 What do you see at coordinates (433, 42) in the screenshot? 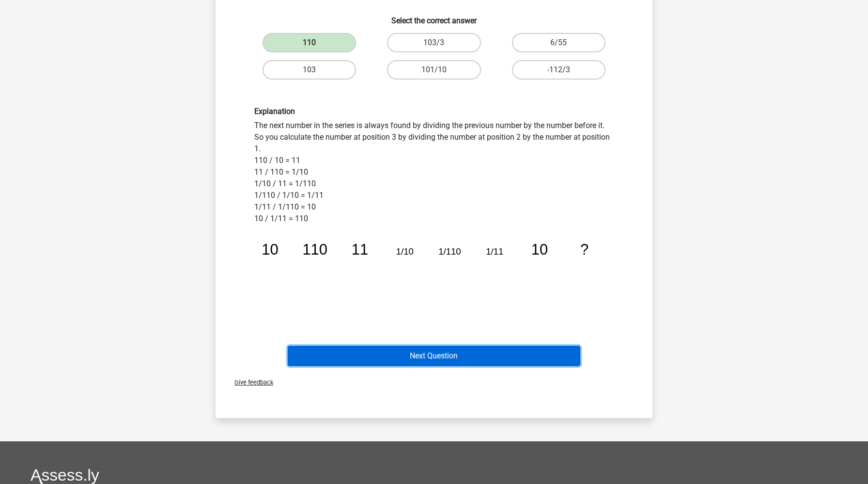
I see `label: 103/3` at bounding box center [433, 42].